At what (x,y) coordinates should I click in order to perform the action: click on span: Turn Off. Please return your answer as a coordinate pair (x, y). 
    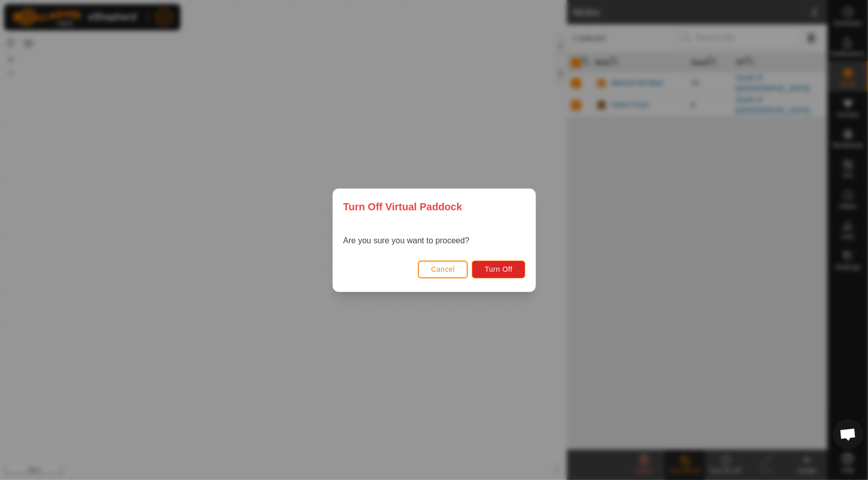
    Looking at the image, I should click on (498, 269).